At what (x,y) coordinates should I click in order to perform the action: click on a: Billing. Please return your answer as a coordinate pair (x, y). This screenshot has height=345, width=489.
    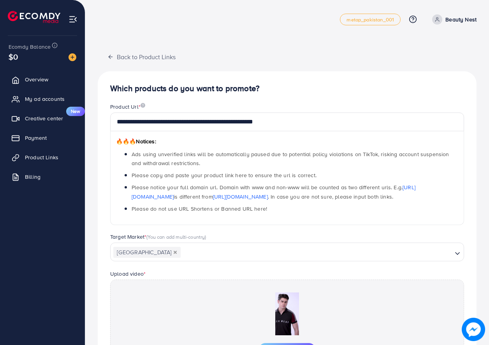
    Looking at the image, I should click on (42, 177).